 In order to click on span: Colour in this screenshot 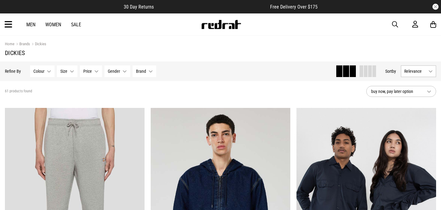, I will do `click(39, 71)`.